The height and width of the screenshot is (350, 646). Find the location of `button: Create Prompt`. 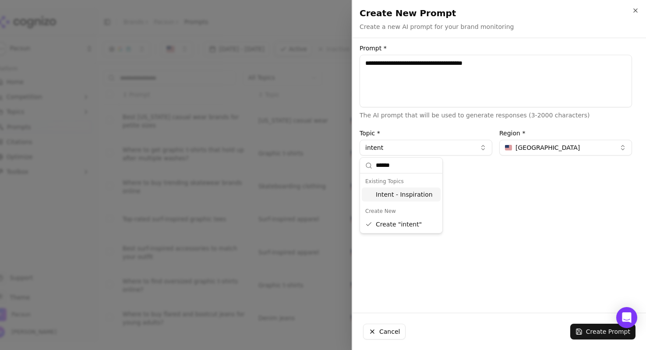

button: Create Prompt is located at coordinates (602, 331).